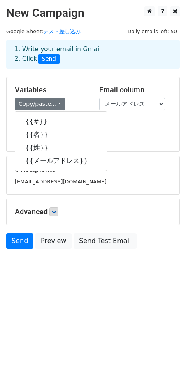 The height and width of the screenshot is (392, 186). I want to click on span: Send, so click(49, 59).